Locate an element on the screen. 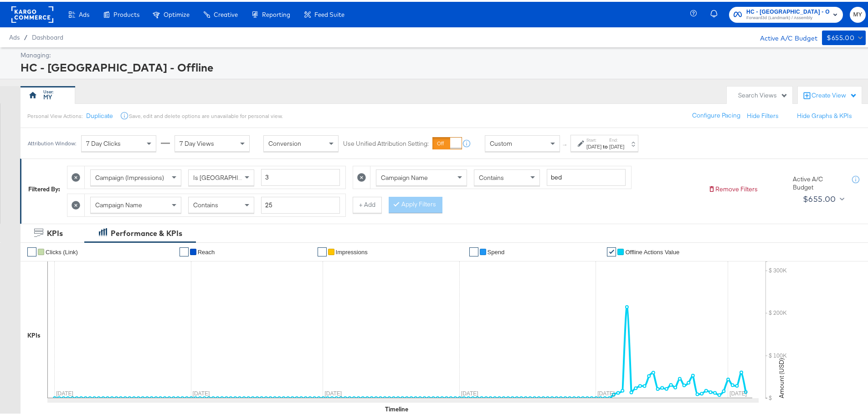  span: Campaign (Impressions) is located at coordinates (129, 176).